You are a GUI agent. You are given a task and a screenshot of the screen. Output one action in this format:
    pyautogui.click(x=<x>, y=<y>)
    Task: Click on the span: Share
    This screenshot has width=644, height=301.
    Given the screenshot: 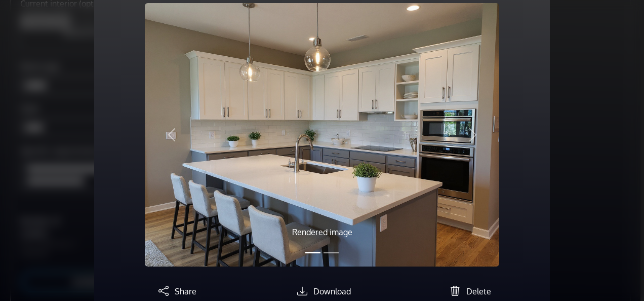 What is the action you would take?
    pyautogui.click(x=185, y=291)
    